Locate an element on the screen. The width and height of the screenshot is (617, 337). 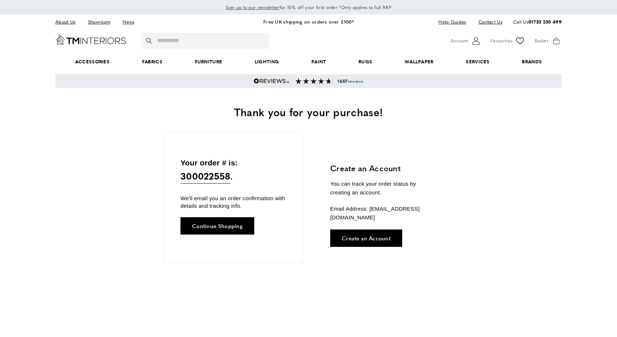
p: We'll email you an order confirmation with details and tracking info. is located at coordinates (233, 202).